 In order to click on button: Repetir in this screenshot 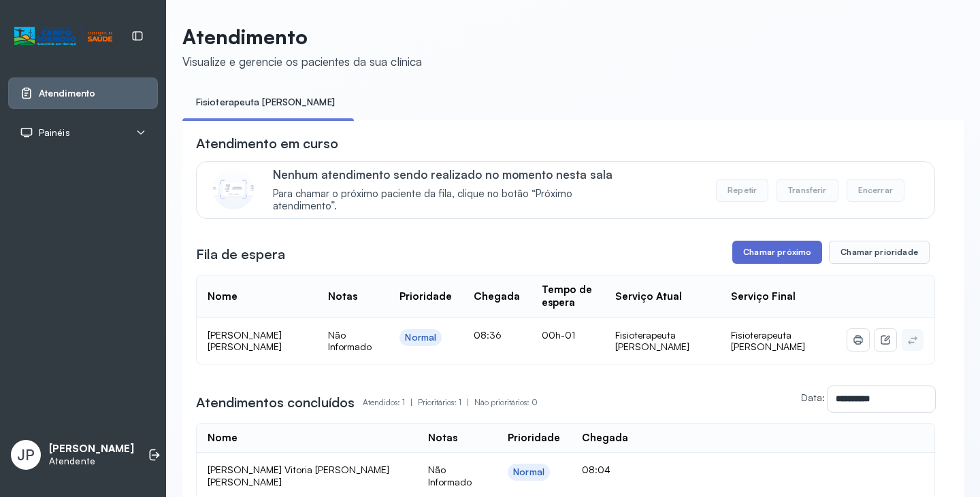, I will do `click(741, 191)`.